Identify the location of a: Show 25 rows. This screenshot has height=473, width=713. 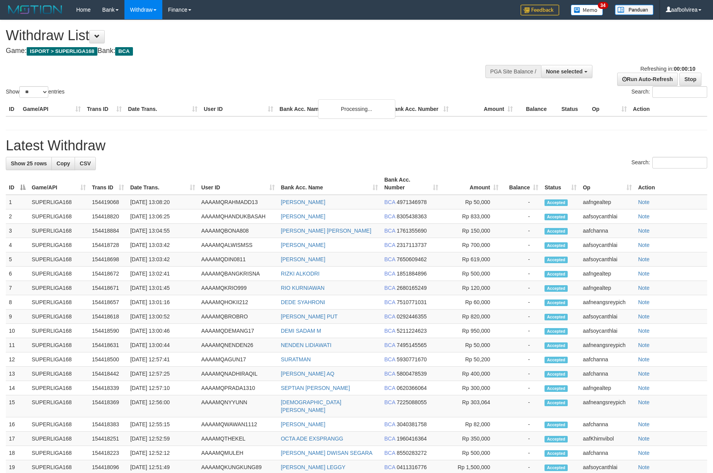
(29, 163).